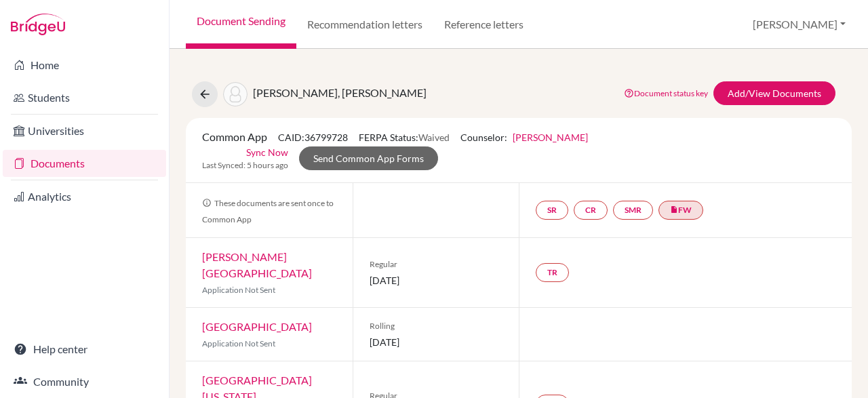  I want to click on a: insert_drive_fileFW, so click(681, 211).